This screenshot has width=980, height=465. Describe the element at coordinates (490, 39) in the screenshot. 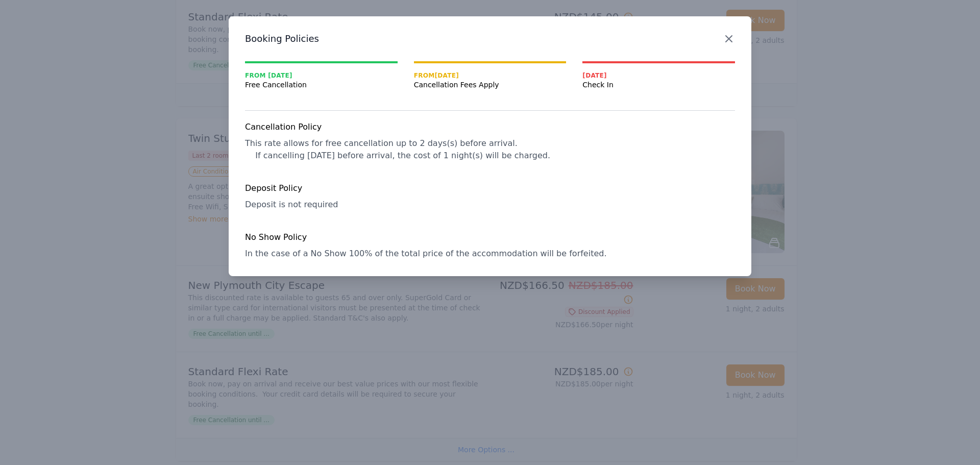

I see `h3: Booking Policies` at that location.